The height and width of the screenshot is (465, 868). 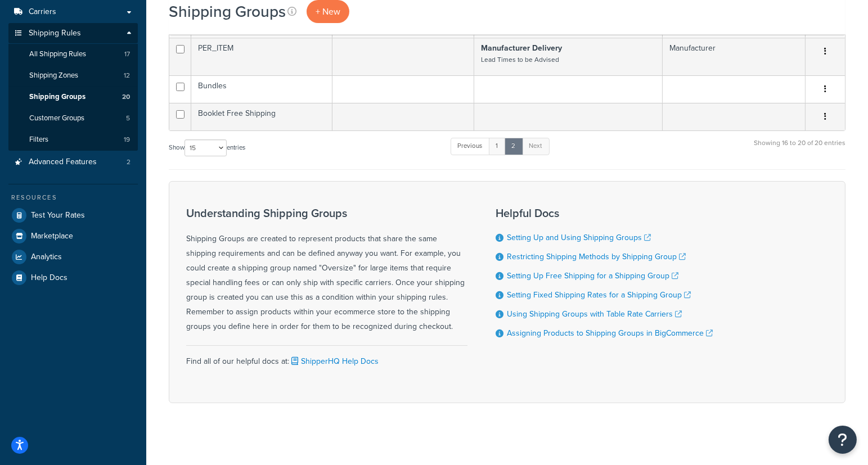 I want to click on a: Shipping Rules, so click(x=73, y=33).